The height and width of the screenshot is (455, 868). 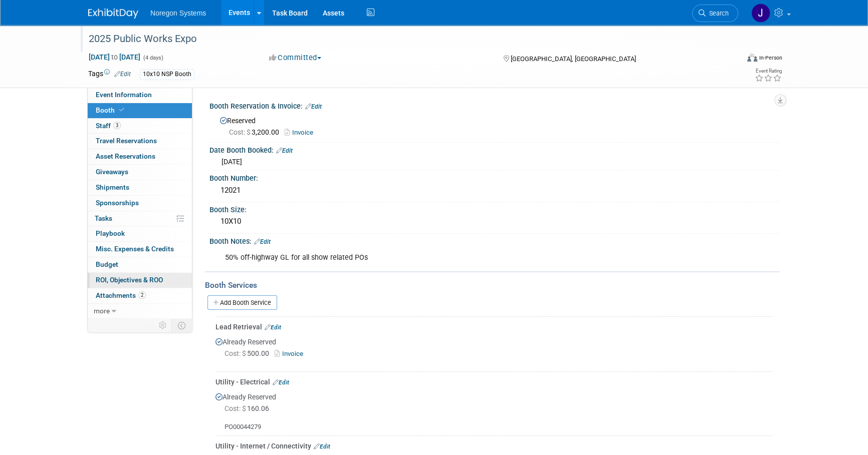 I want to click on div: Utility - Internet / Connectivity, so click(x=494, y=446).